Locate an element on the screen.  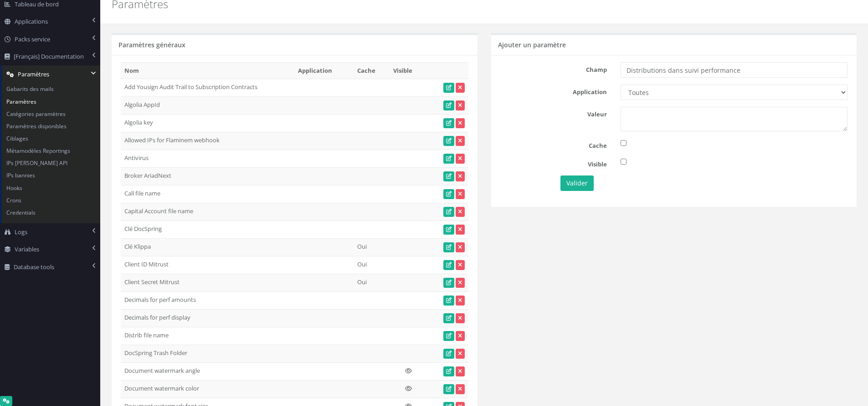
span: Database tools is located at coordinates (33, 267).